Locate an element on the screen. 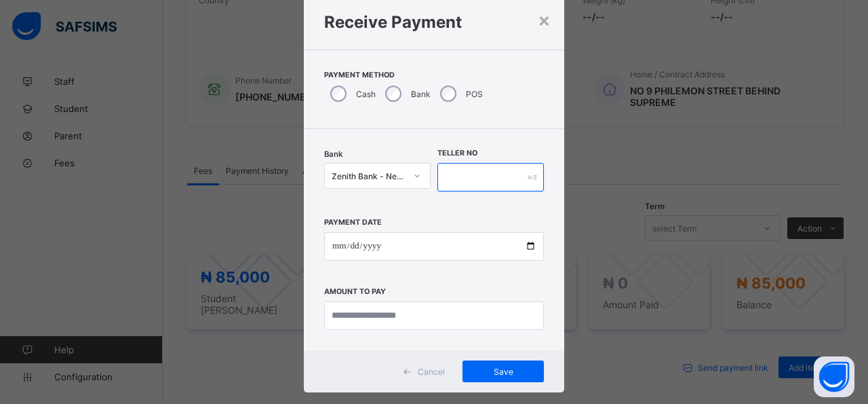  span: Payment Method is located at coordinates (434, 75).